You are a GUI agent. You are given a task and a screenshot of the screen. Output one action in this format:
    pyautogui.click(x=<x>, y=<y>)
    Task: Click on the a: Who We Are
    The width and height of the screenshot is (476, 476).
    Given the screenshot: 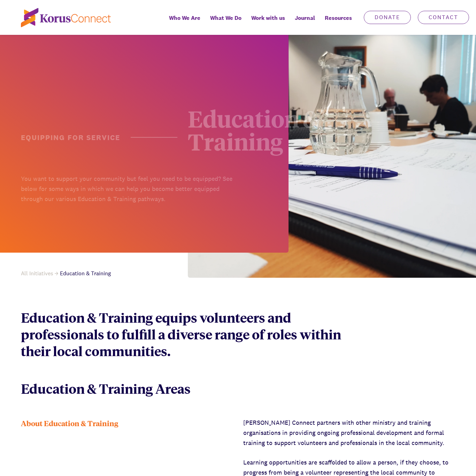 What is the action you would take?
    pyautogui.click(x=185, y=22)
    